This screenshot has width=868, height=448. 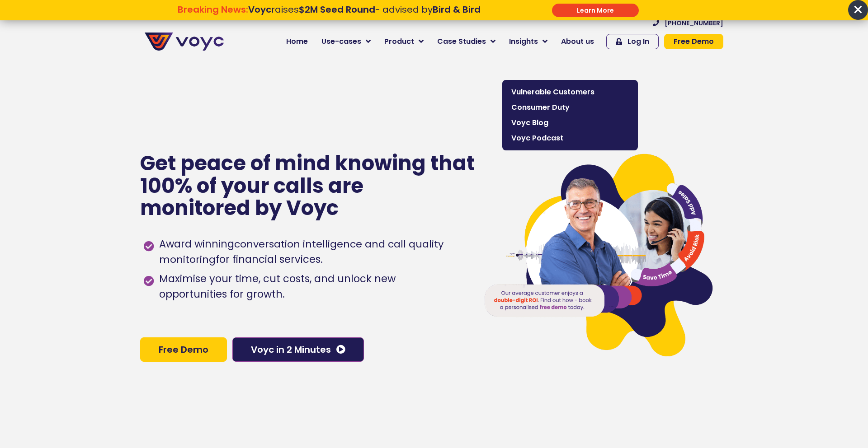 What do you see at coordinates (346, 42) in the screenshot?
I see `a: Use-cases` at bounding box center [346, 42].